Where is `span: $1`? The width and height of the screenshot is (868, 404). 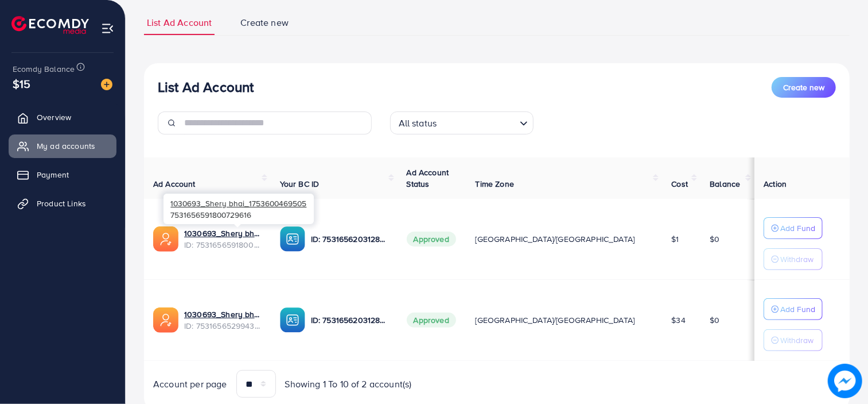 span: $1 is located at coordinates (675, 239).